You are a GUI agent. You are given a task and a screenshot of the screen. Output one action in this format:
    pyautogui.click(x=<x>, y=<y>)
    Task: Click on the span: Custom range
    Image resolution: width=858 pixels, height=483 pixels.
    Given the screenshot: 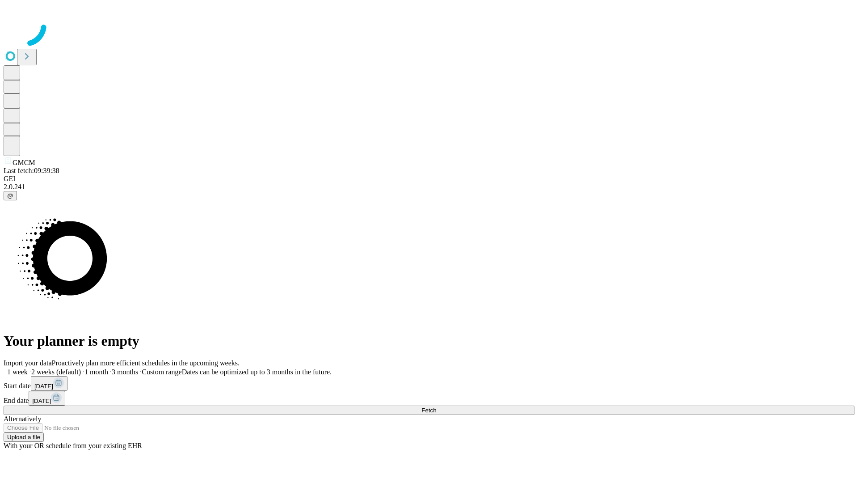 What is the action you would take?
    pyautogui.click(x=161, y=371)
    